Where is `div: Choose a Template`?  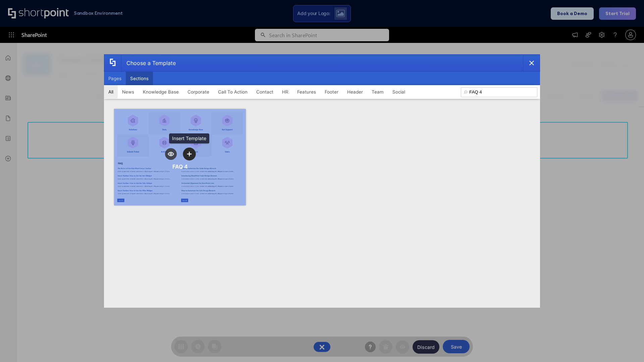 div: Choose a Template is located at coordinates (148, 63).